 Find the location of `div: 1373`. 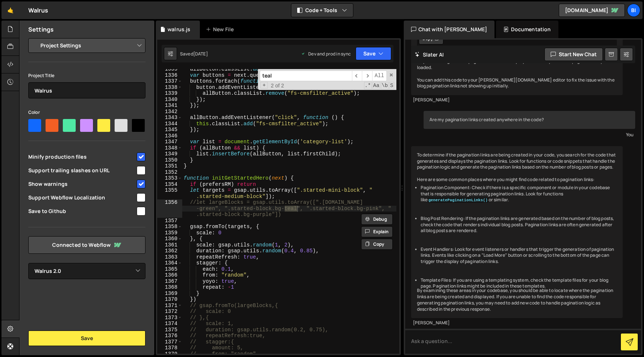

div: 1373 is located at coordinates (169, 318).